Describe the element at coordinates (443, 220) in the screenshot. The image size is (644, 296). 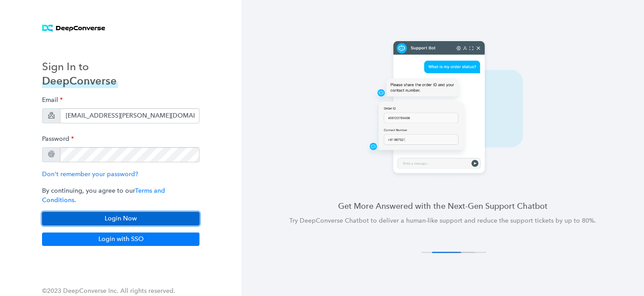
I see `span: Try DeepConverse Chatbot to deliver a human-like support and reduce the support tickets by up to ...` at that location.